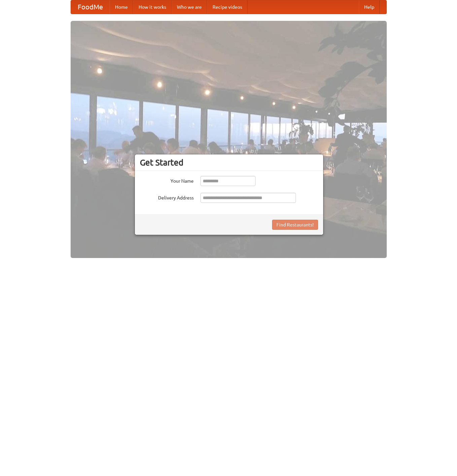  What do you see at coordinates (167, 197) in the screenshot?
I see `label: Delivery Address` at bounding box center [167, 197].